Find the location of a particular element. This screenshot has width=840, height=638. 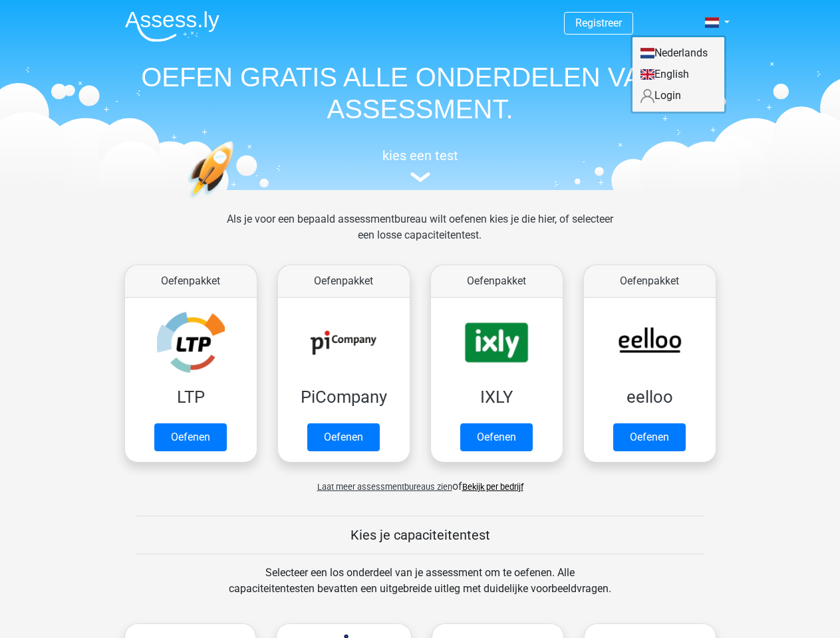

a: Nederlands is located at coordinates (678, 53).